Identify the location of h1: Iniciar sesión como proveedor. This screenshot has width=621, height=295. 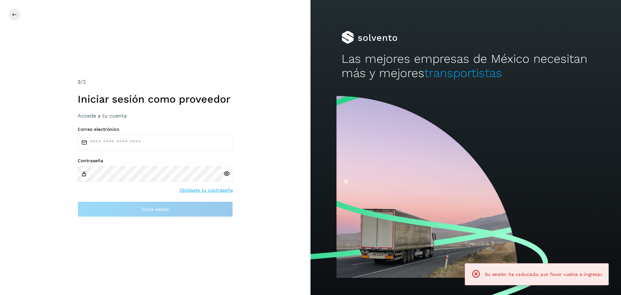
(155, 99).